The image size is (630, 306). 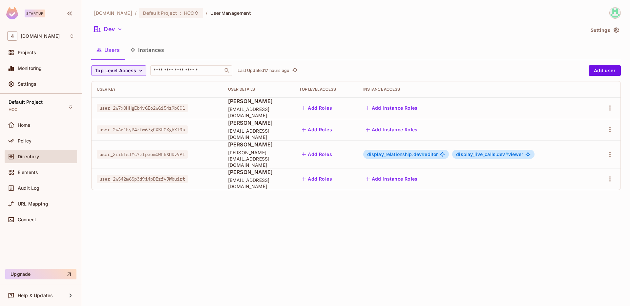 I want to click on span: Settings, so click(x=27, y=84).